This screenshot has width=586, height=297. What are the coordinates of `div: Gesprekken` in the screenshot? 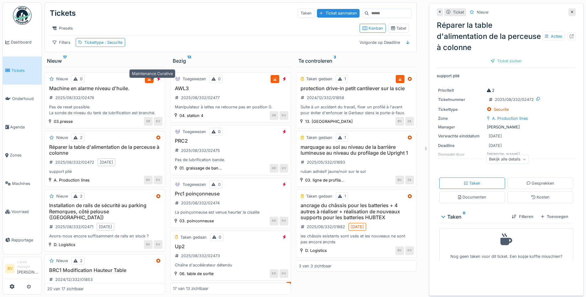 It's located at (541, 183).